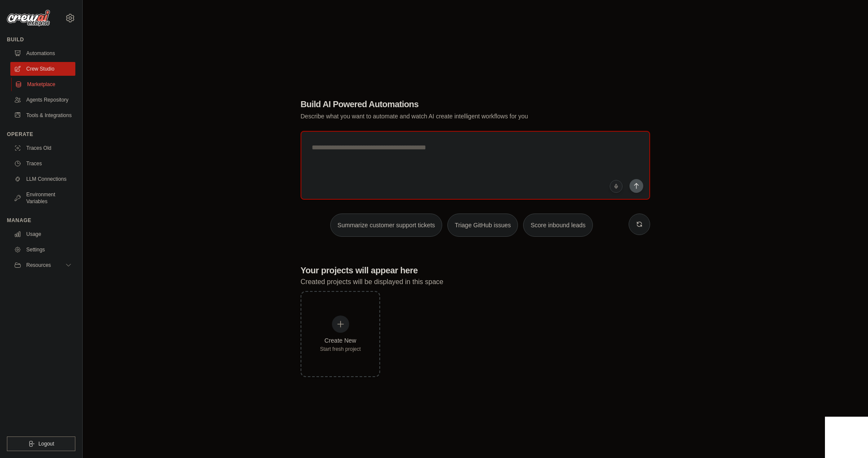  I want to click on a: LLM Connections, so click(43, 179).